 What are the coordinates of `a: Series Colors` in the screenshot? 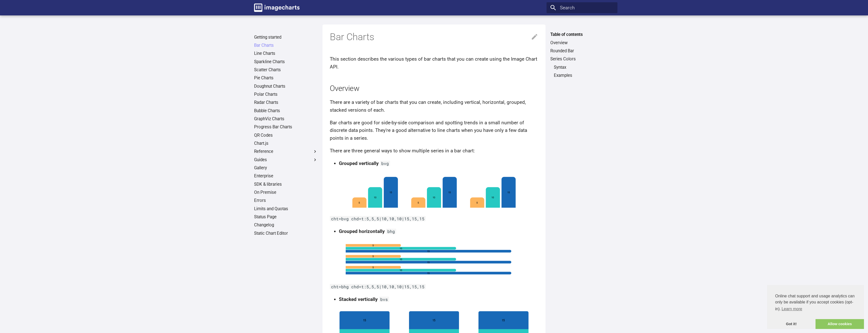 It's located at (582, 59).